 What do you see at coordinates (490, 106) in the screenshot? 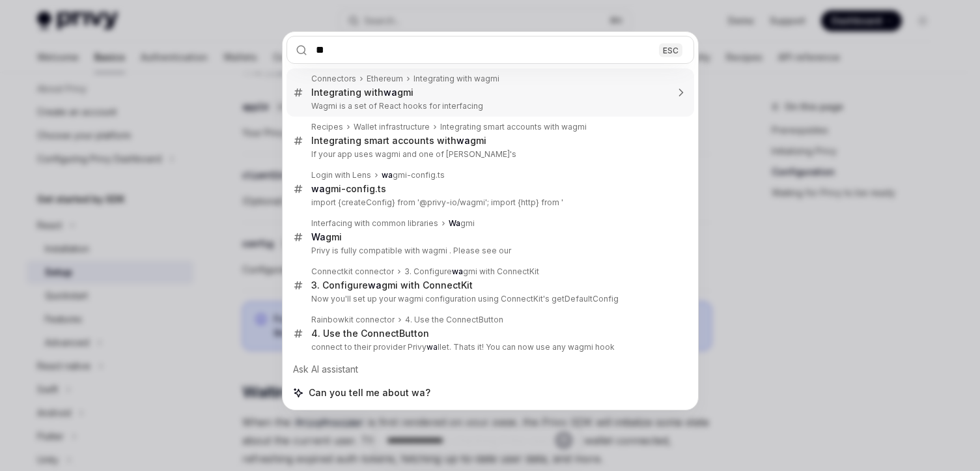
I see `p: Wagmi is a set of React hooks for interfacing` at bounding box center [490, 106].